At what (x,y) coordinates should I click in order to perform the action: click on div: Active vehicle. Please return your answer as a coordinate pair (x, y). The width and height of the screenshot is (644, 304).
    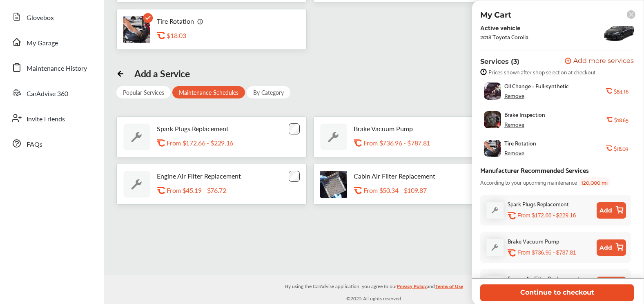
    Looking at the image, I should click on (505, 27).